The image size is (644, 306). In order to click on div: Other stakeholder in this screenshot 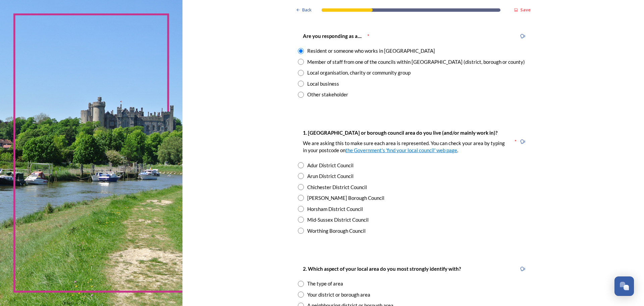, I will do `click(328, 95)`.